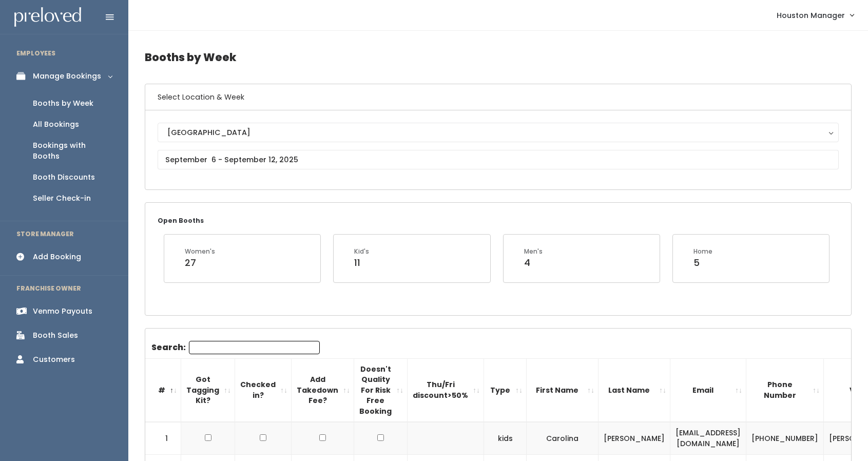  What do you see at coordinates (63, 103) in the screenshot?
I see `div: Booths by Week` at bounding box center [63, 103].